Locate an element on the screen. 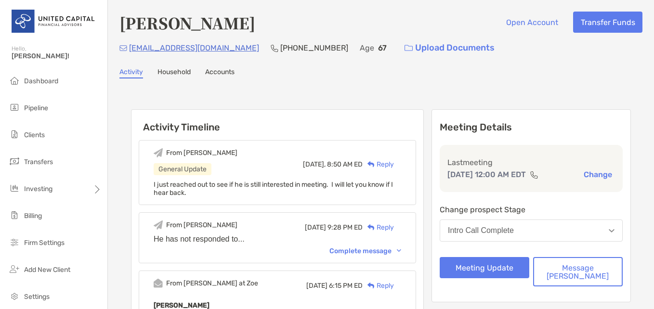 The width and height of the screenshot is (654, 309). a: Activity is located at coordinates (131, 73).